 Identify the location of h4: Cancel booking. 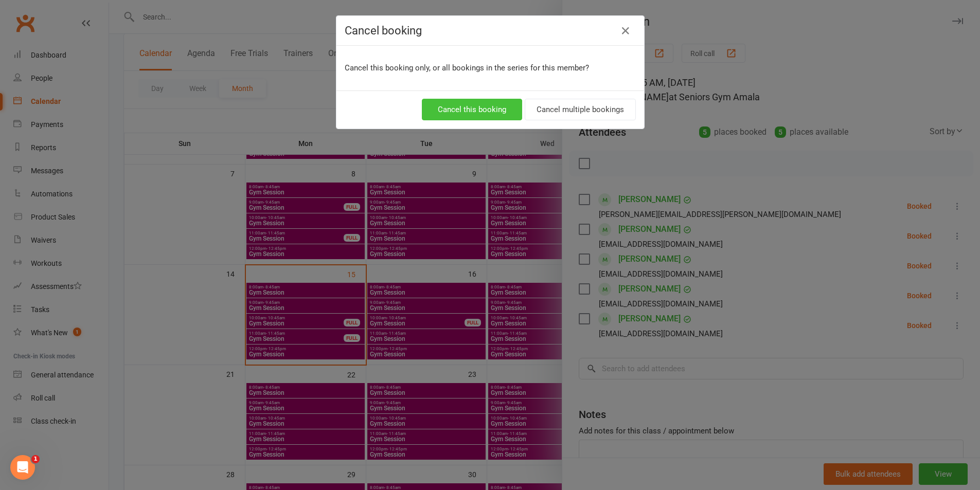
(490, 30).